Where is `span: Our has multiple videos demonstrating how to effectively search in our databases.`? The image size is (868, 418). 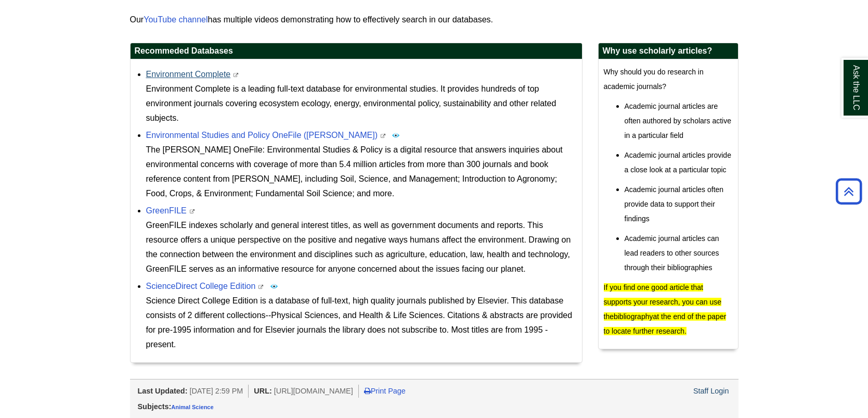
span: Our has multiple videos demonstrating how to effectively search in our databases. is located at coordinates (312, 19).